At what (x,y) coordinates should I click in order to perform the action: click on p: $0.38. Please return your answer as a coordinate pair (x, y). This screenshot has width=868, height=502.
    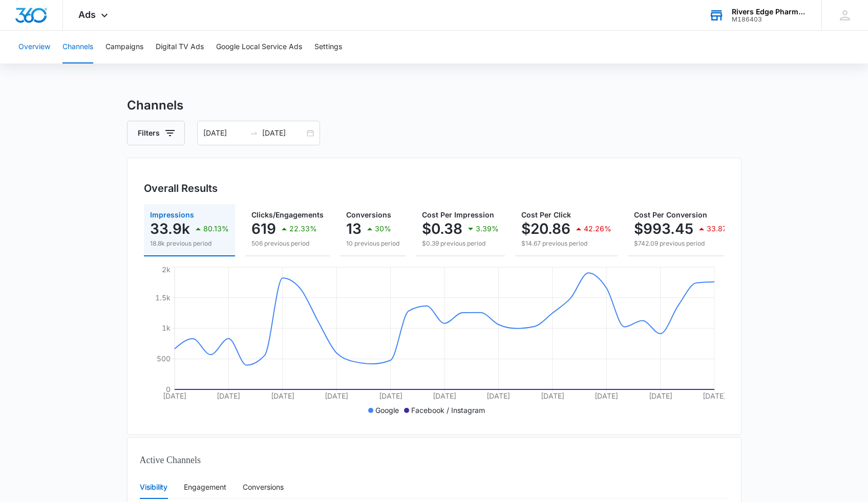
    Looking at the image, I should click on (441, 229).